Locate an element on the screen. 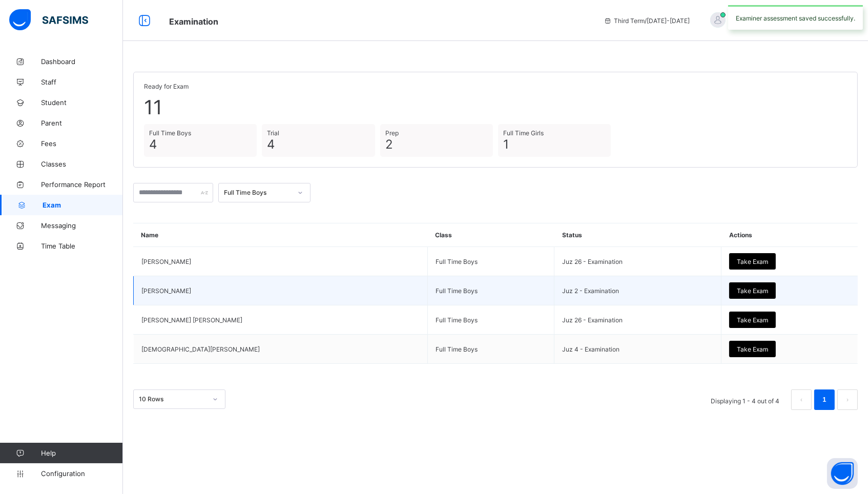 The height and width of the screenshot is (494, 868). button: prev page is located at coordinates (801, 400).